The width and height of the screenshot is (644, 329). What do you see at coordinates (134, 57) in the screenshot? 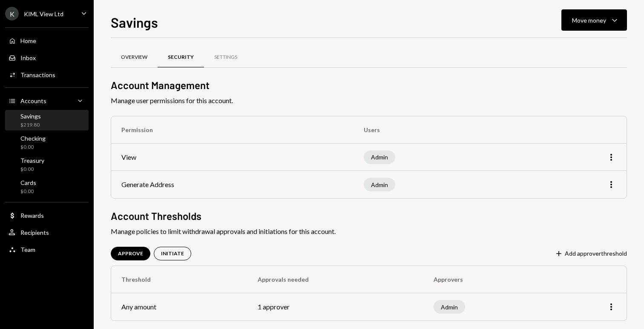
I see `div: Overview` at bounding box center [134, 57].